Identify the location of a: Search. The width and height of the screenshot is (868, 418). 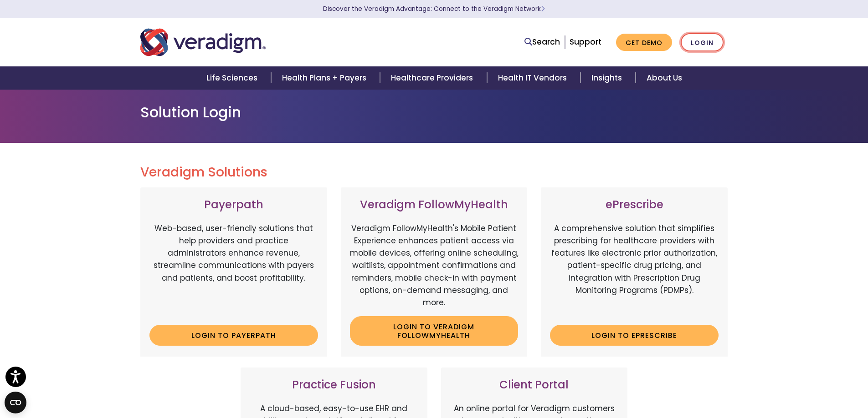
(542, 42).